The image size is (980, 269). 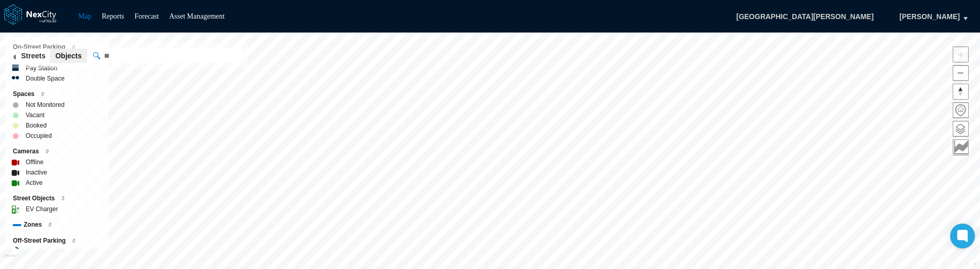 I want to click on span: Zoom in, so click(x=961, y=55).